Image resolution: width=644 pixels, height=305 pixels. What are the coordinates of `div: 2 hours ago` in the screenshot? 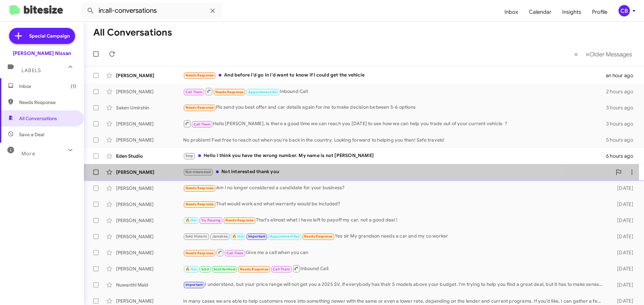 It's located at (622, 92).